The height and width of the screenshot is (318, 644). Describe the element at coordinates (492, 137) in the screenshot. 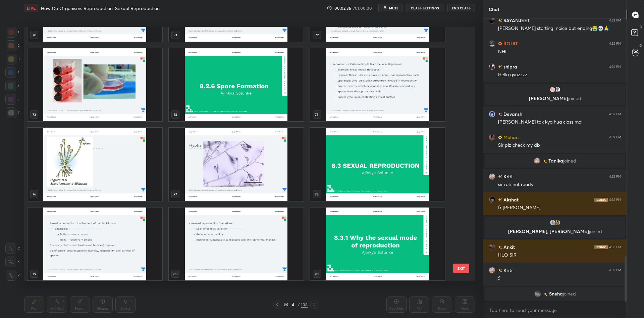

I see `img: 6b0fccd259fa47c383fc0b844a333e12.jpg` at that location.